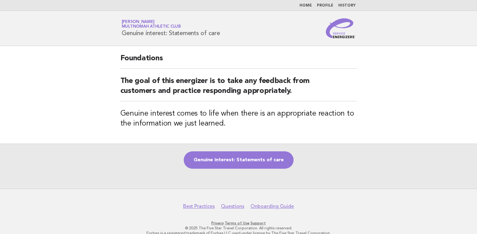 The width and height of the screenshot is (477, 234). Describe the element at coordinates (237, 223) in the screenshot. I see `a: Terms of Use` at that location.